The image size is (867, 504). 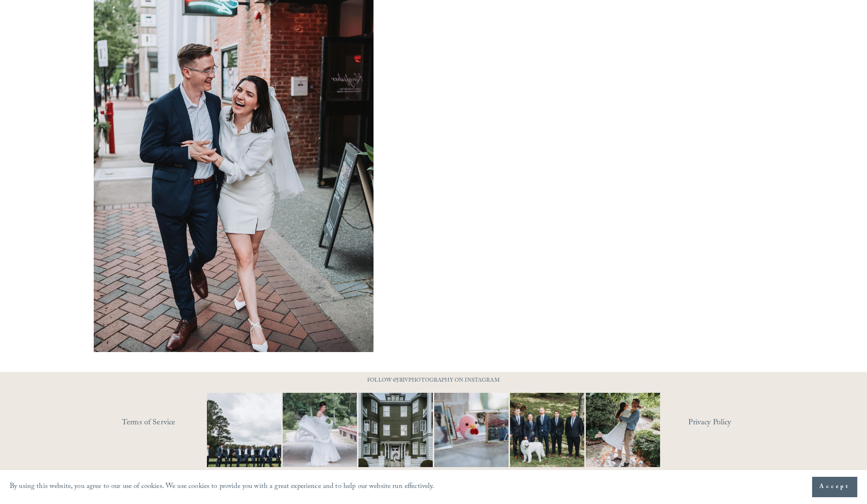 What do you see at coordinates (178, 423) in the screenshot?
I see `a: Terms of Service` at bounding box center [178, 423].